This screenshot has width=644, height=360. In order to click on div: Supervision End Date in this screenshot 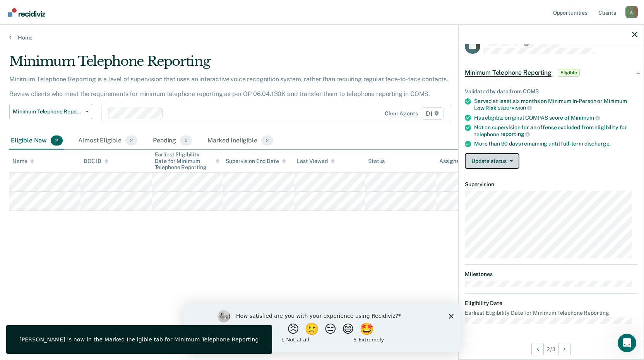, I will do `click(256, 161)`.